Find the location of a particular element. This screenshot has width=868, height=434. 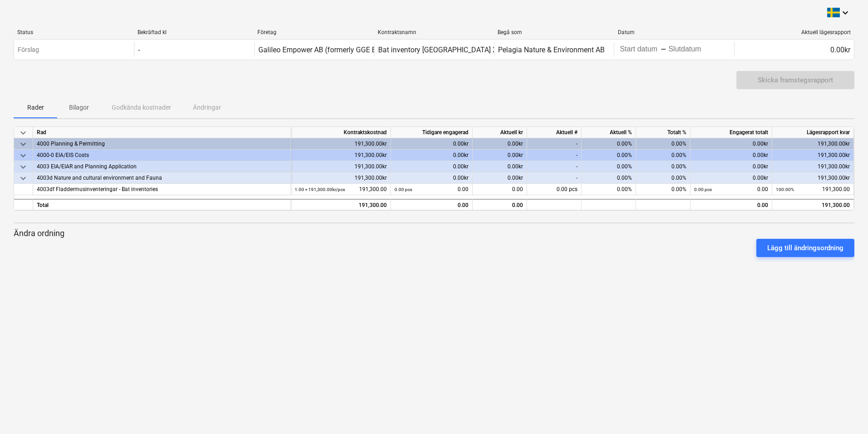

div: Aktuell % is located at coordinates (608, 132).